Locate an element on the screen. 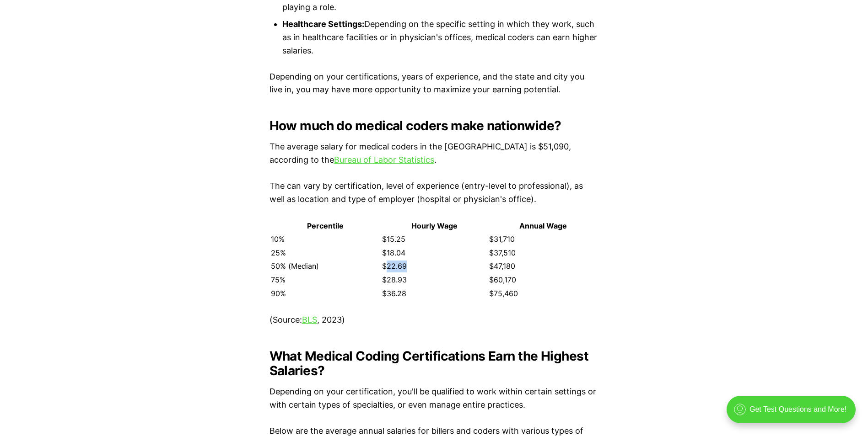  td: $60,170 is located at coordinates (543, 280).